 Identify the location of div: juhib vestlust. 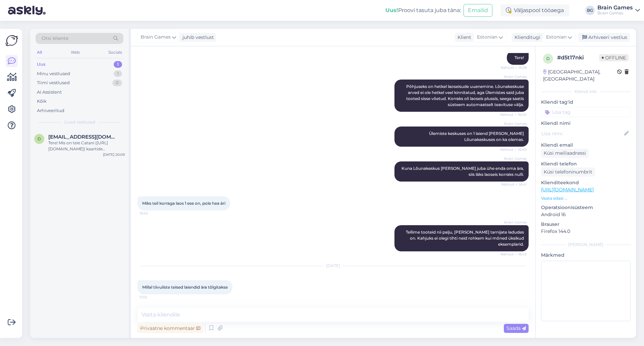
(197, 37).